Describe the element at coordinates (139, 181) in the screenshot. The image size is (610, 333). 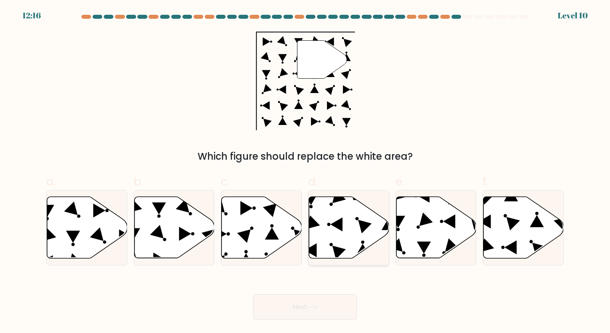
I see `span: b.` at that location.